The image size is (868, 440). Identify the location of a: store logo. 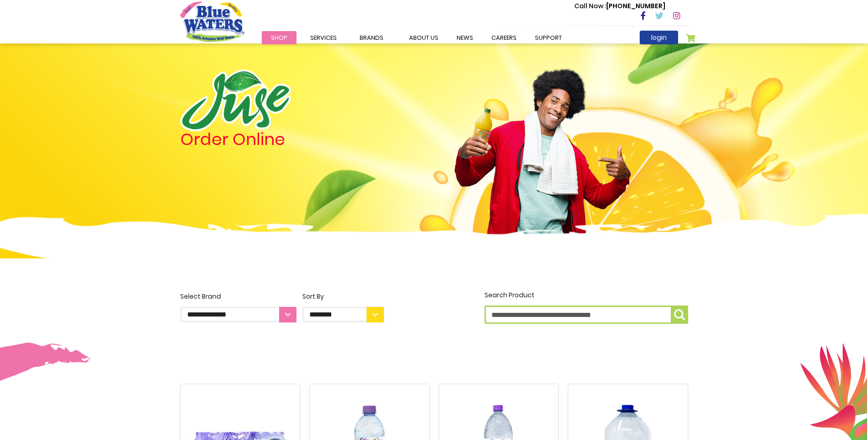
(213, 22).